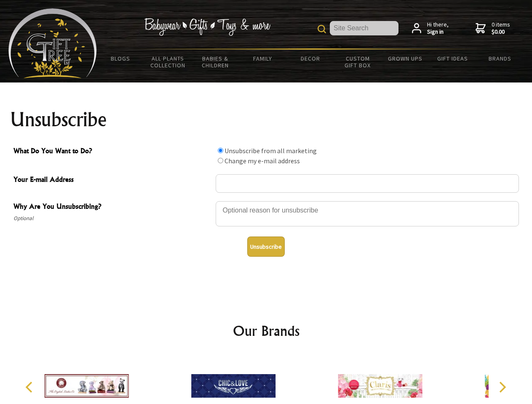 Image resolution: width=532 pixels, height=404 pixels. I want to click on a: 0 items$0.00, so click(493, 28).